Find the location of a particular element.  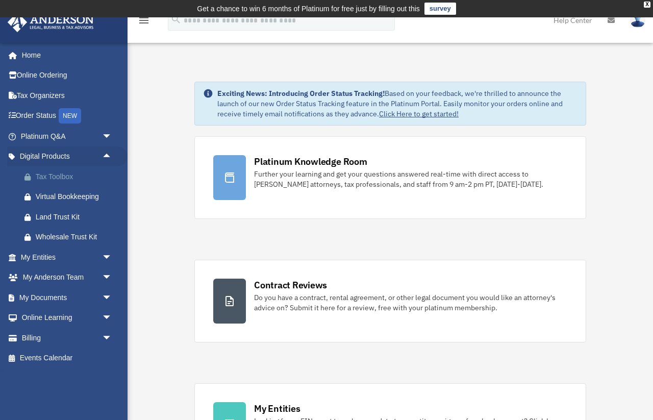

div: My Entities is located at coordinates (277, 408).